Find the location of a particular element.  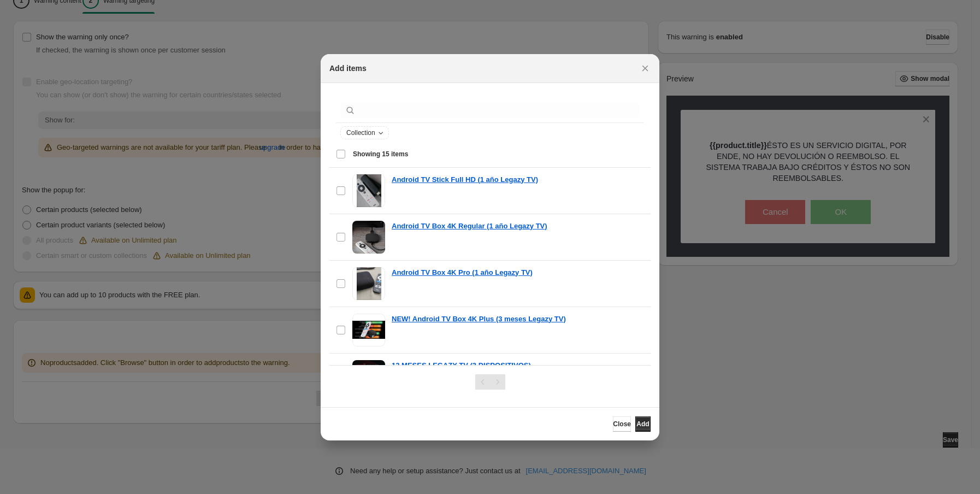

button: Collection is located at coordinates (364, 133).